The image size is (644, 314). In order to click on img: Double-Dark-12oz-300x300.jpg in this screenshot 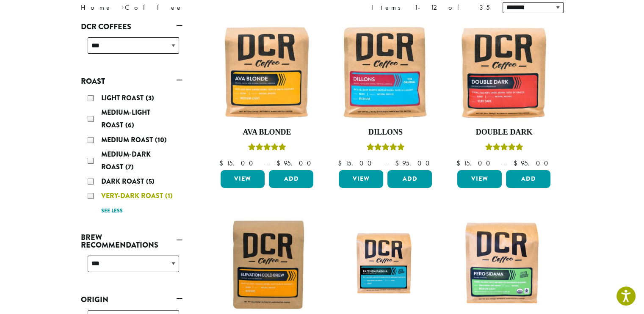, I will do `click(503, 72)`.